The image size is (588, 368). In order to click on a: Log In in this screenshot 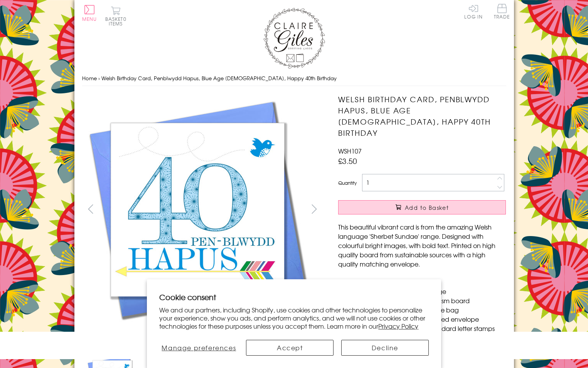, I will do `click(473, 11)`.